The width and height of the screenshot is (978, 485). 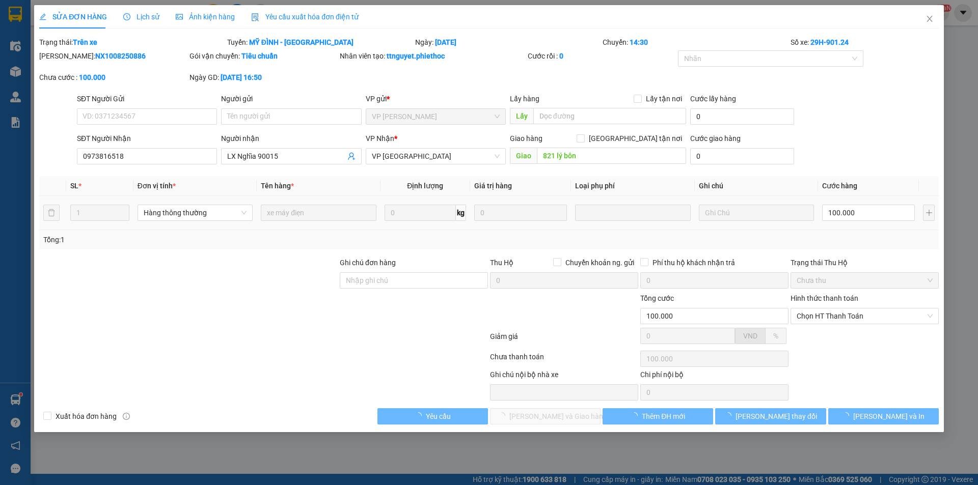 I want to click on span: kg, so click(x=461, y=213).